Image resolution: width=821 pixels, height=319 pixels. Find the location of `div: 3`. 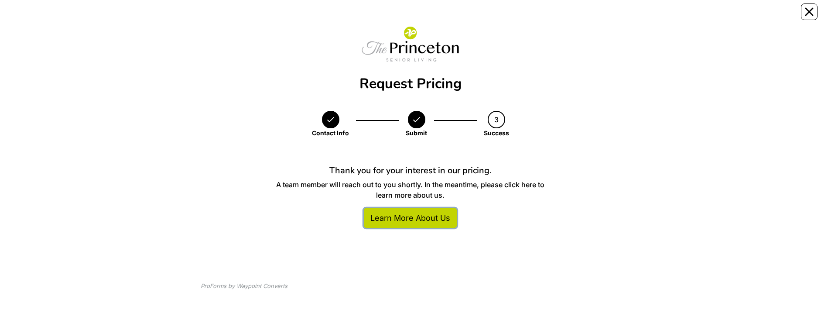

div: 3 is located at coordinates (497, 120).